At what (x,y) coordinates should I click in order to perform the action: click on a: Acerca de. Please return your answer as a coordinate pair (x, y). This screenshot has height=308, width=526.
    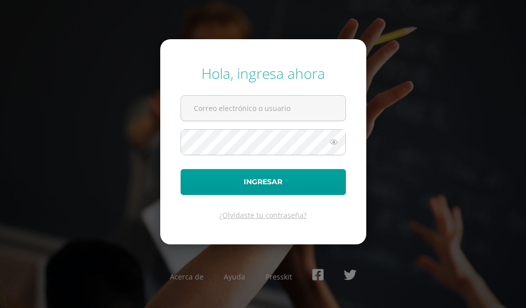
    Looking at the image, I should click on (187, 276).